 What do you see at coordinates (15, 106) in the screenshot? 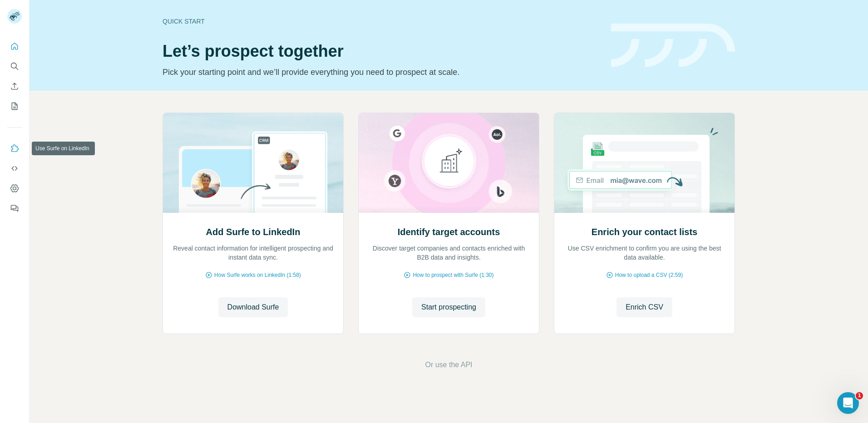
I see `button: My lists` at bounding box center [15, 106].